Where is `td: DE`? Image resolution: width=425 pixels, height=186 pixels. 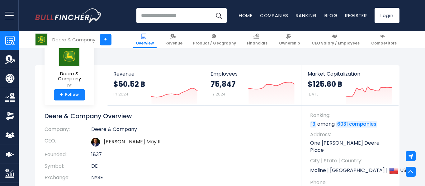
td: DE is located at coordinates (191, 166).